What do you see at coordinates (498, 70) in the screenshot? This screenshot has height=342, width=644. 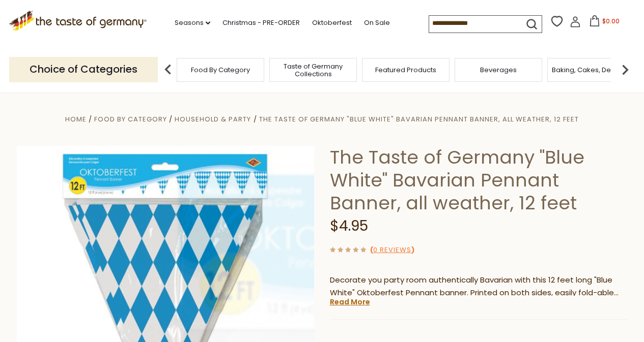 I see `a: Beverages` at bounding box center [498, 70].